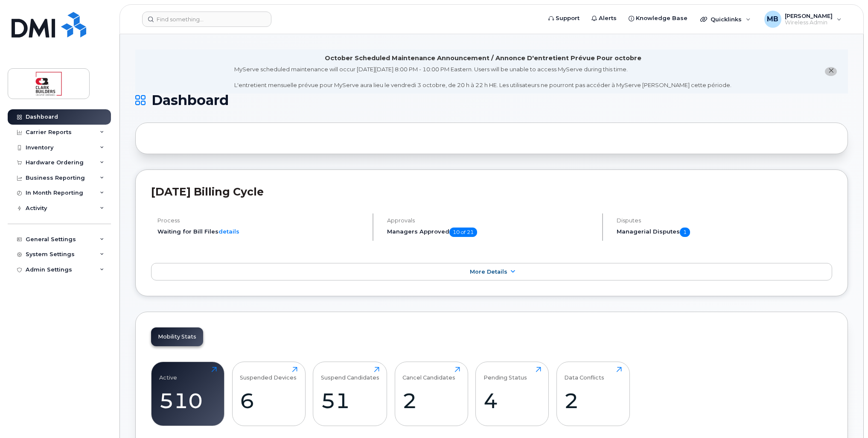 The width and height of the screenshot is (868, 438). What do you see at coordinates (724, 220) in the screenshot?
I see `h4: Disputes` at bounding box center [724, 220].